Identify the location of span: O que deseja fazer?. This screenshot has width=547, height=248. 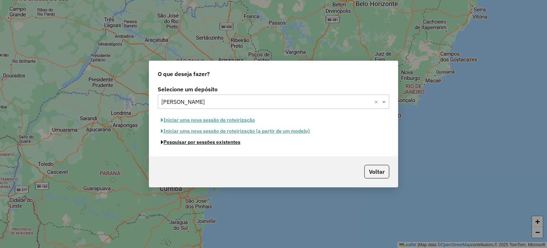
(184, 74).